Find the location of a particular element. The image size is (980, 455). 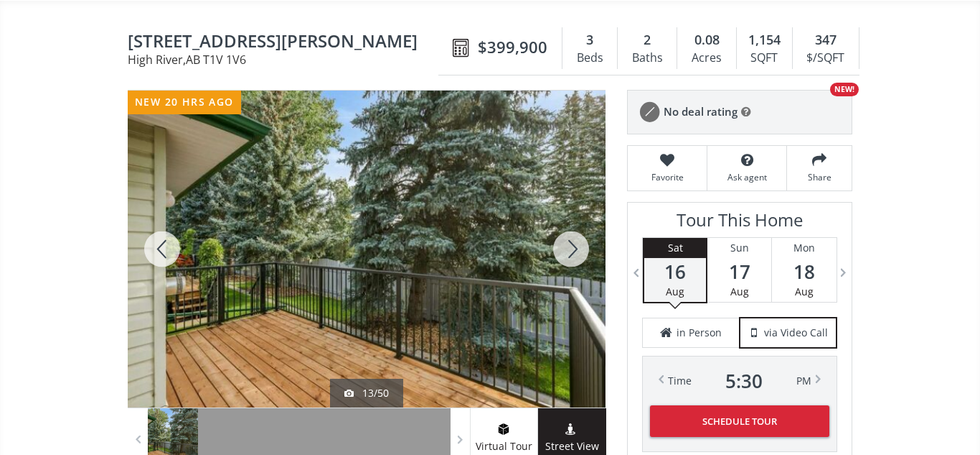

div: Baths is located at coordinates (647, 58).